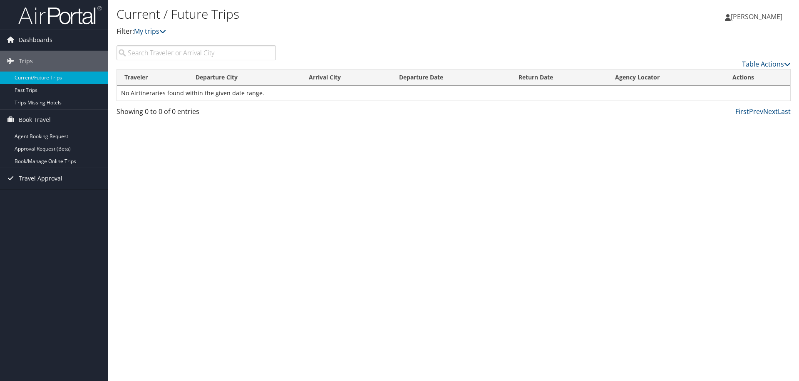 The height and width of the screenshot is (381, 799). Describe the element at coordinates (150, 31) in the screenshot. I see `a: My trips` at that location.